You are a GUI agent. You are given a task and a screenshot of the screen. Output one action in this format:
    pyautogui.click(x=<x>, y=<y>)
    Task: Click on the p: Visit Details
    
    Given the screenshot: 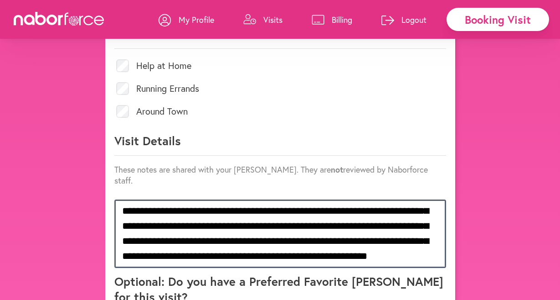 What is the action you would take?
    pyautogui.click(x=280, y=144)
    